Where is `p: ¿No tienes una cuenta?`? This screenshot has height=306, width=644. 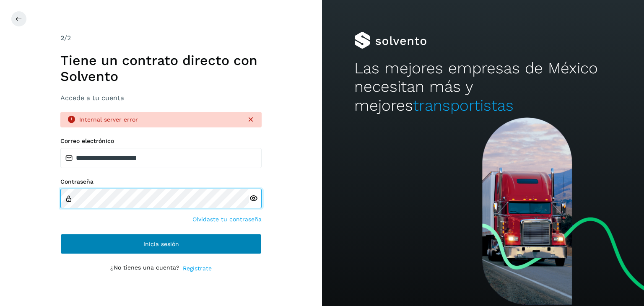 p: ¿No tienes una cuenta? is located at coordinates (145, 268).